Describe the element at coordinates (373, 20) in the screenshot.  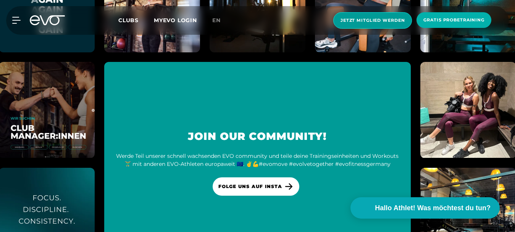
I see `span: Jetzt Mitglied werden` at that location.